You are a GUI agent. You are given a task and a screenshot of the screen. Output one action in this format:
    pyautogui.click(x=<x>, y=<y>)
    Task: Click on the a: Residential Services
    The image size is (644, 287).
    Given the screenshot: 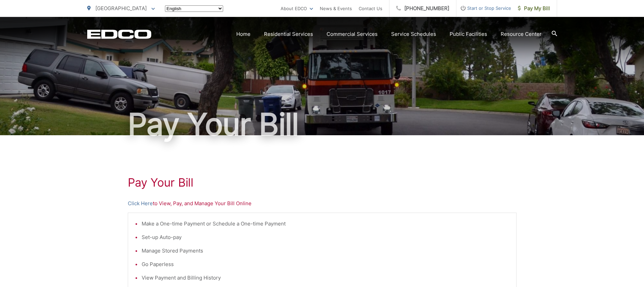 What is the action you would take?
    pyautogui.click(x=289, y=34)
    